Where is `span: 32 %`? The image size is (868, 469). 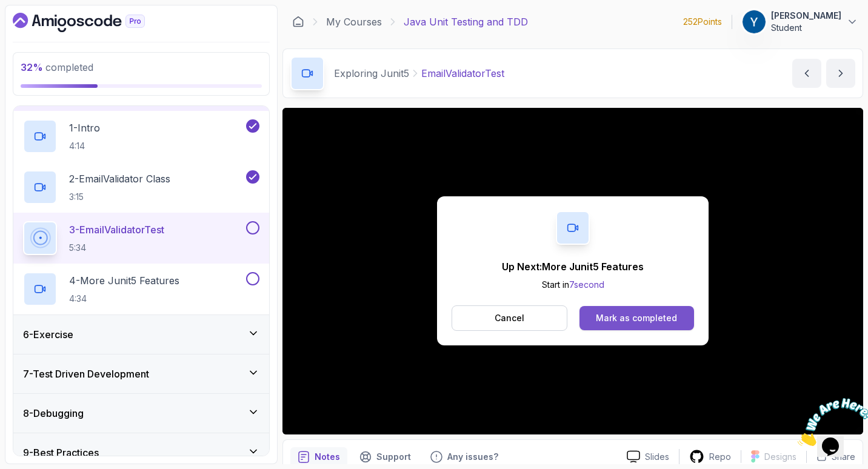
span: 32 % is located at coordinates (32, 67).